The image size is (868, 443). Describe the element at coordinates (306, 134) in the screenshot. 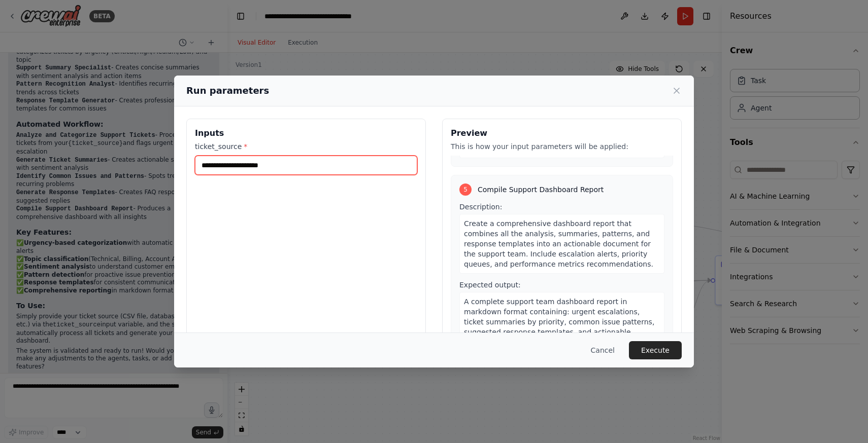

I see `h3: Inputs` at that location.